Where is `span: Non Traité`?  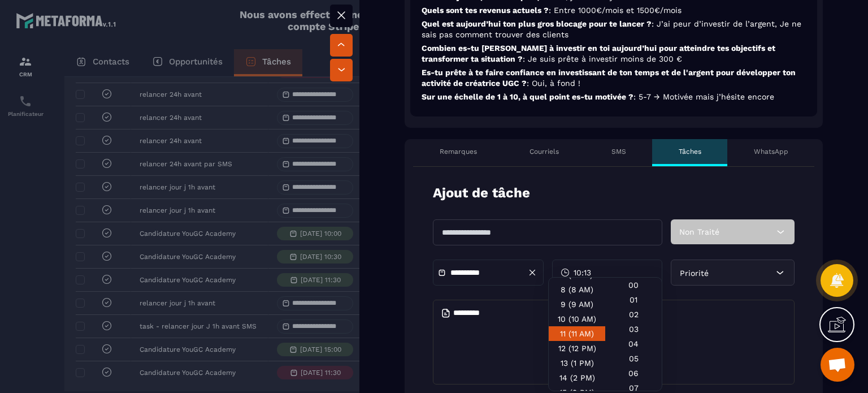 span: Non Traité is located at coordinates (699, 232).